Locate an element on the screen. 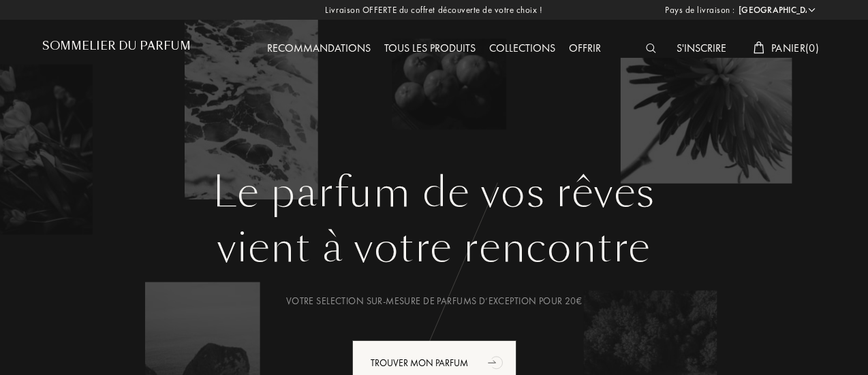 The width and height of the screenshot is (868, 375). div: Votre selection sur-mesure de parfums d’exception pour 20€ is located at coordinates (434, 301).